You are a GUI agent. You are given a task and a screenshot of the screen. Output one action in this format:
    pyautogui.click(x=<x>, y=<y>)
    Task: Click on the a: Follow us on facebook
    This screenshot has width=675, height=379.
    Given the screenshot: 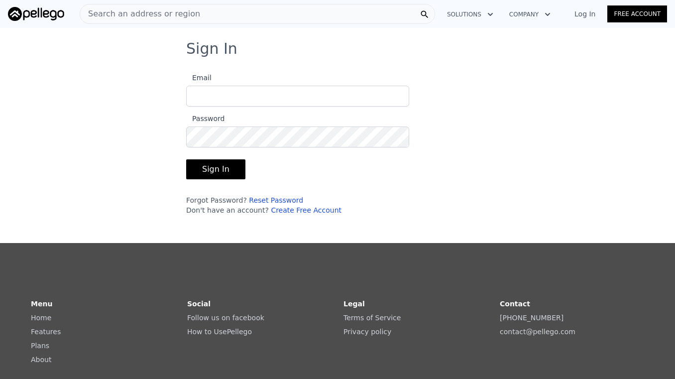 What is the action you would take?
    pyautogui.click(x=226, y=318)
    